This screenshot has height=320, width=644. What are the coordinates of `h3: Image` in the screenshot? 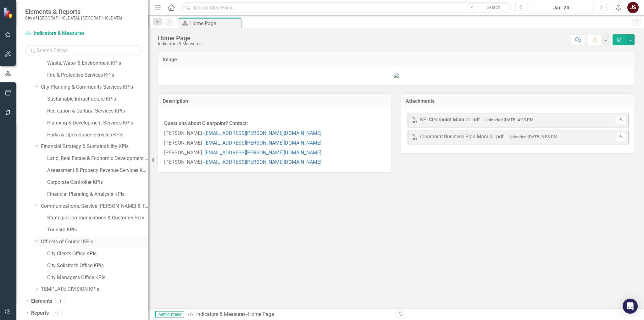 It's located at (396, 60).